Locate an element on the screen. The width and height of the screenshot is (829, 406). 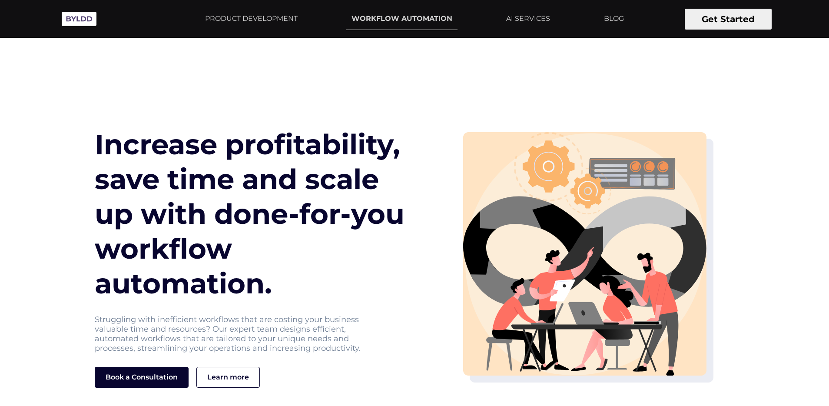
a: Learn more is located at coordinates (228, 377).